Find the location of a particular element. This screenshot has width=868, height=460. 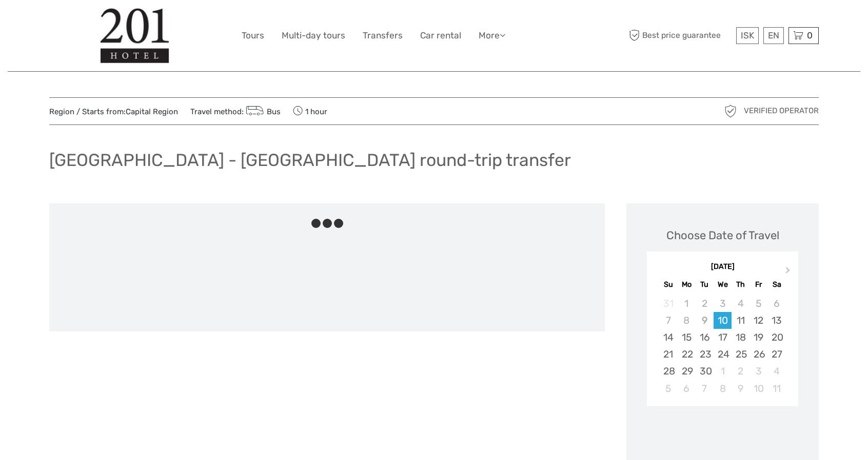

div: Not available Saturday, September 6th, 2025 is located at coordinates (776, 303).